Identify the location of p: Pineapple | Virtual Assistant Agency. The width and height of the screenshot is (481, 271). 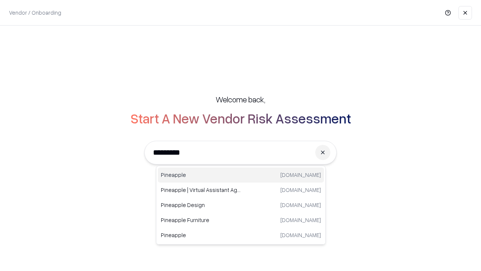
(201, 189).